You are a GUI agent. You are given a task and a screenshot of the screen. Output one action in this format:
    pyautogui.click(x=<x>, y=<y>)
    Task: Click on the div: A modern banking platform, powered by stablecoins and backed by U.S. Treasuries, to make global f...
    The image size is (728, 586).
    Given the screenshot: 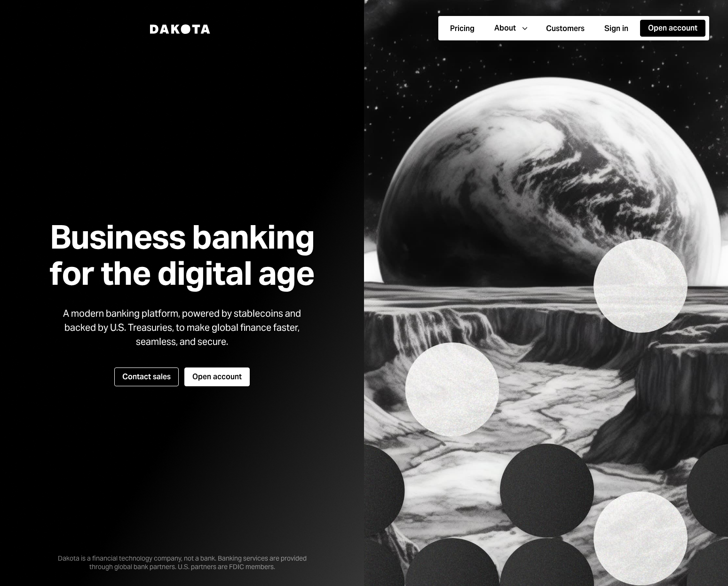 What is the action you would take?
    pyautogui.click(x=182, y=328)
    